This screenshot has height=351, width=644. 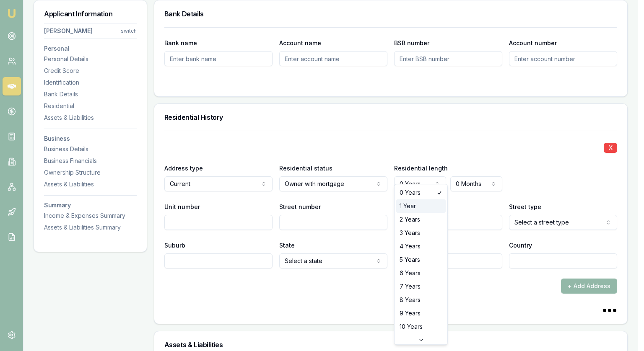 I want to click on span: 4 Years, so click(x=410, y=246).